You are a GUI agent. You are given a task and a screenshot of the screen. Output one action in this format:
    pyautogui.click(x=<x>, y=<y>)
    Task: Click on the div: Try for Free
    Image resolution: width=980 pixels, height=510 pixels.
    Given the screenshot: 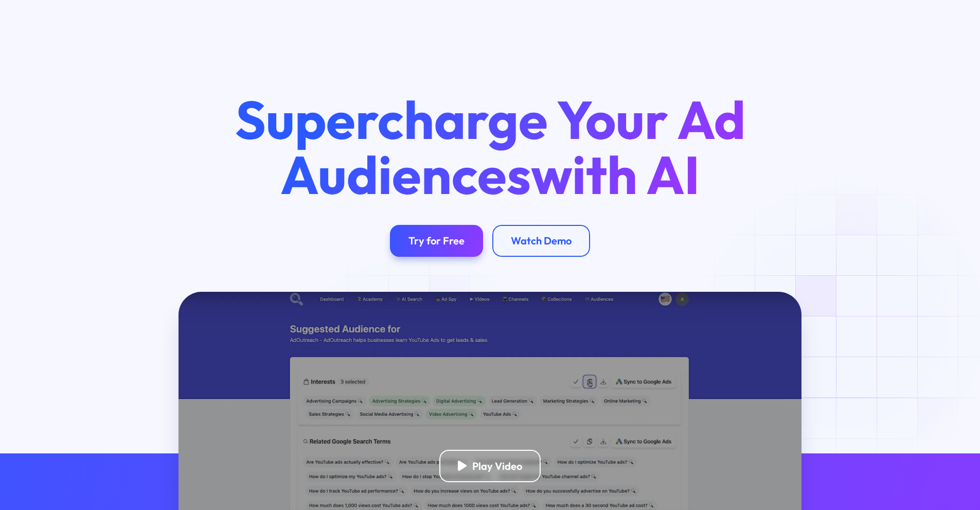 What is the action you would take?
    pyautogui.click(x=437, y=240)
    